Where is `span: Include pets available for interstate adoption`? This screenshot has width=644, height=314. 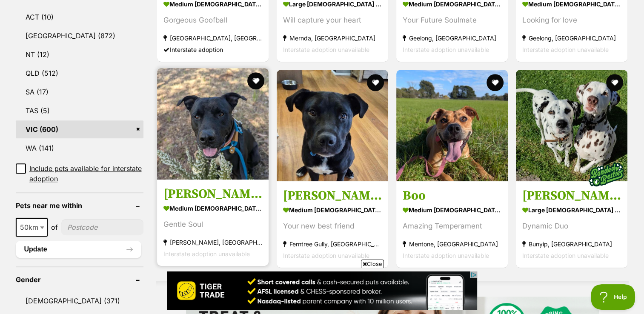 span: Include pets available for interstate adoption is located at coordinates (86, 174).